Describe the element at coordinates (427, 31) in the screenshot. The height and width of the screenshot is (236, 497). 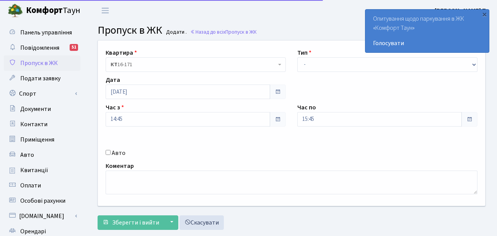
I see `div: Опитування щодо паркування в ЖК «Комфорт Таун»` at that location.